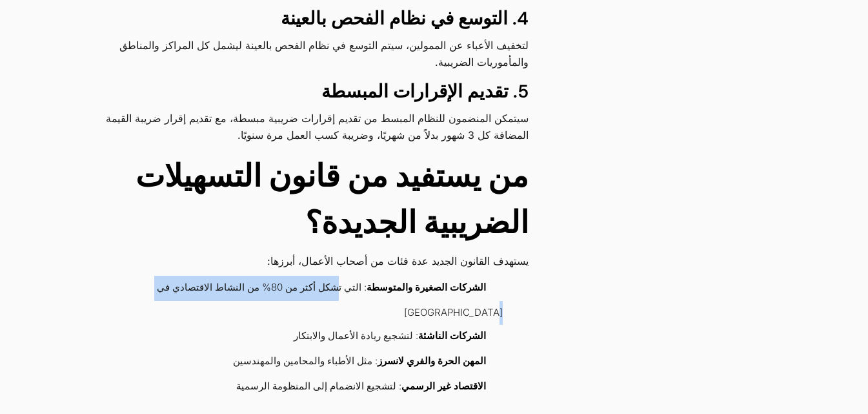  What do you see at coordinates (312, 92) in the screenshot?
I see `h3: 5. تقديم الإقرارات المبسطة` at bounding box center [312, 92].